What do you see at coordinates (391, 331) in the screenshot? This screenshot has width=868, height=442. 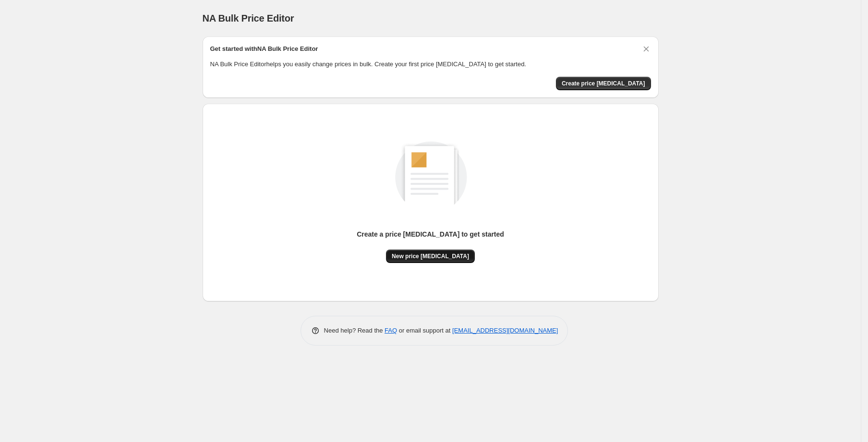 I see `a: FAQ` at bounding box center [391, 331].